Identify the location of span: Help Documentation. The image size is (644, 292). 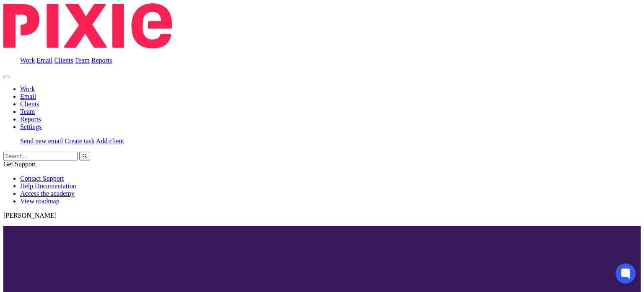
(48, 185).